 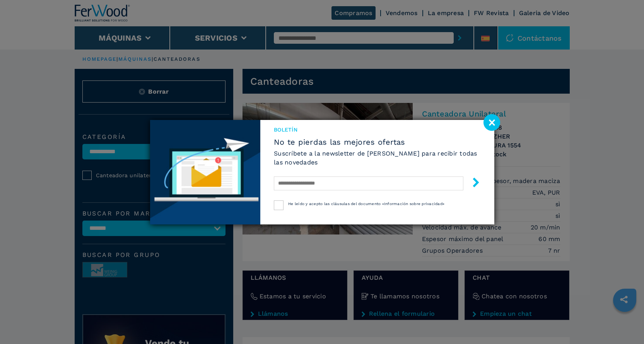 What do you see at coordinates (205, 172) in the screenshot?
I see `img: Newsletter image` at bounding box center [205, 172].